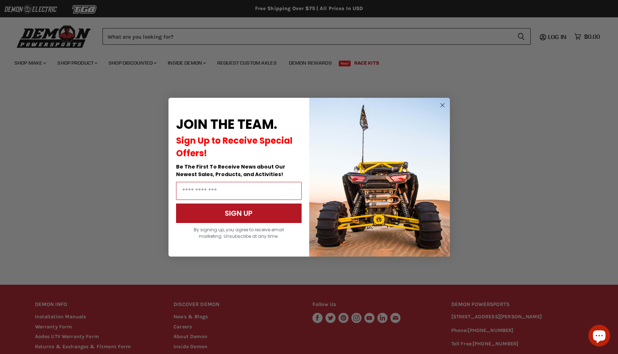 The image size is (618, 354). What do you see at coordinates (599, 336) in the screenshot?
I see `inbox-online-store-chat: Shopify online store chat` at bounding box center [599, 336].